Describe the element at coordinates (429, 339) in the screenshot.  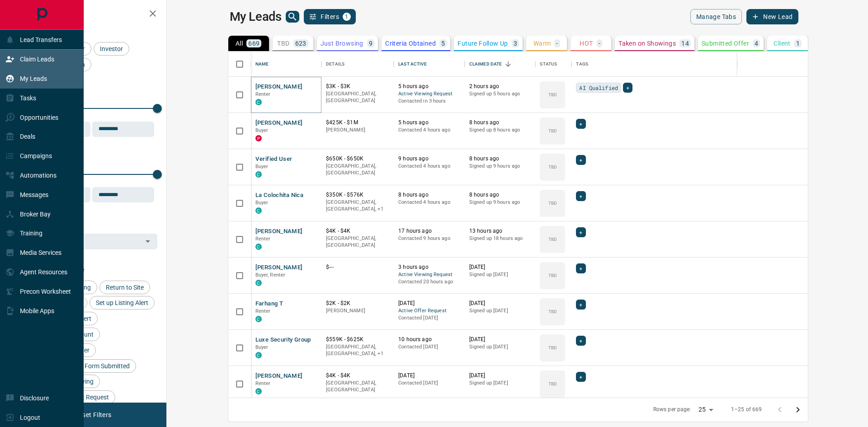
I see `p: 10 hours ago` at that location.